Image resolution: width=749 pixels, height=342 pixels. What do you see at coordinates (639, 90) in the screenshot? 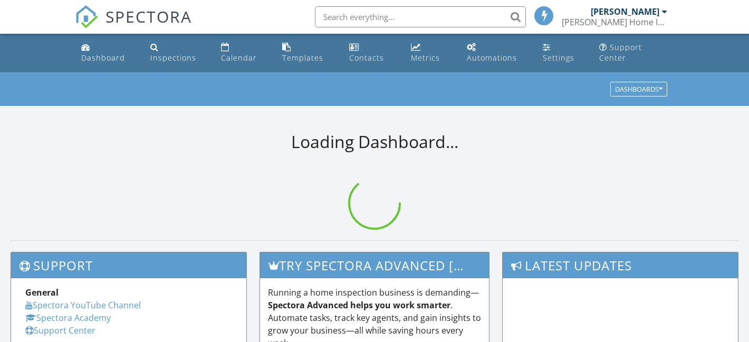
I see `button: Dashboards` at bounding box center [639, 90].